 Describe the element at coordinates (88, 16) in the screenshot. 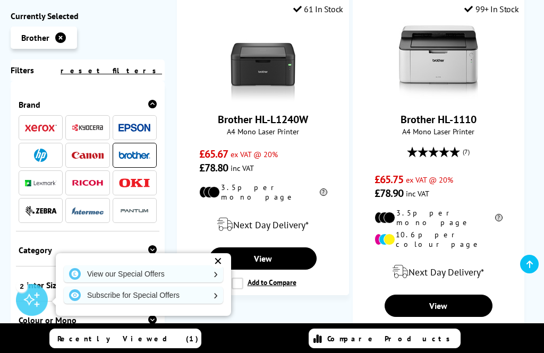

I see `div: Currently Selected` at that location.